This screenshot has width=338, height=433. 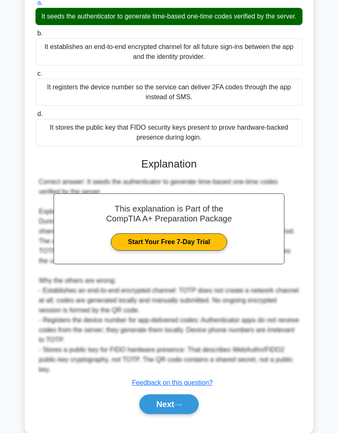 I want to click on div: It registers the device number so the service can deliver 2FA codes through the app instead of SMS., so click(x=169, y=92).